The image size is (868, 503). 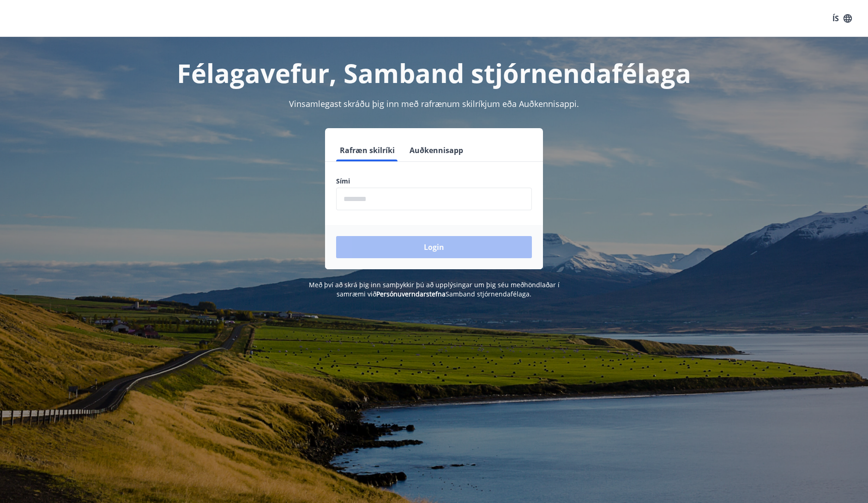 What do you see at coordinates (436, 150) in the screenshot?
I see `button: Auðkennisapp` at bounding box center [436, 150].